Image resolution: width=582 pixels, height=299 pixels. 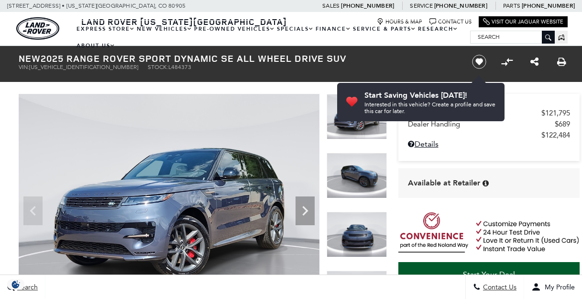 I want to click on a: Print this New 2025 Range Rover Sport Dynamic SE All Wheel Drive SUV, so click(x=562, y=62).